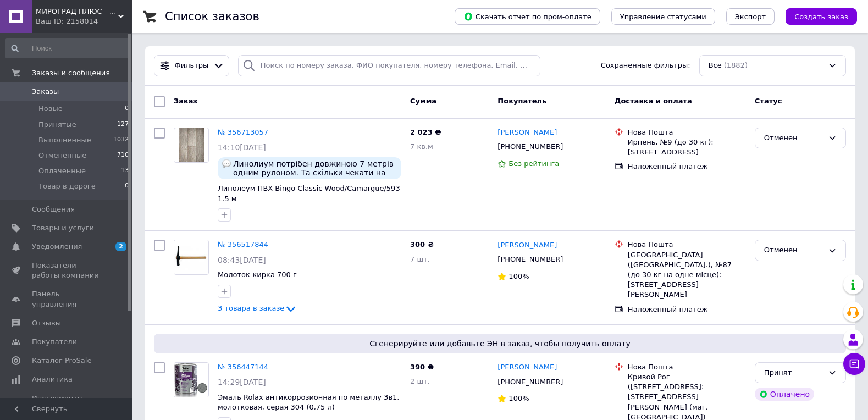  What do you see at coordinates (66, 299) in the screenshot?
I see `span: Панель управления` at bounding box center [66, 299].